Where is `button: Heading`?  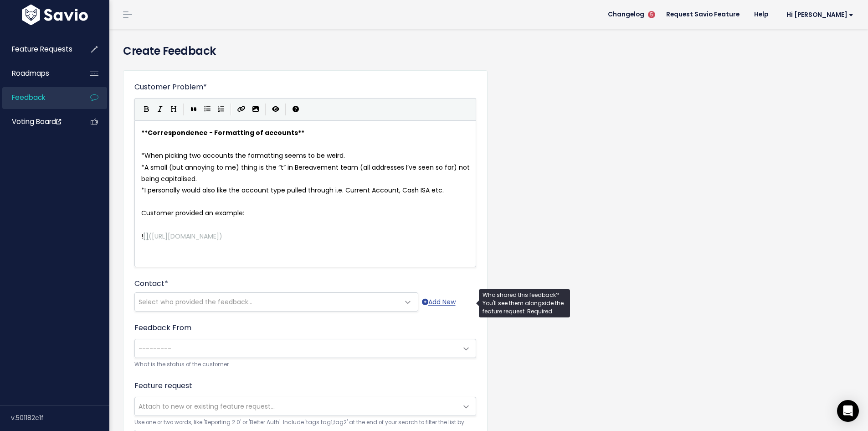
button: Heading is located at coordinates (174, 109).